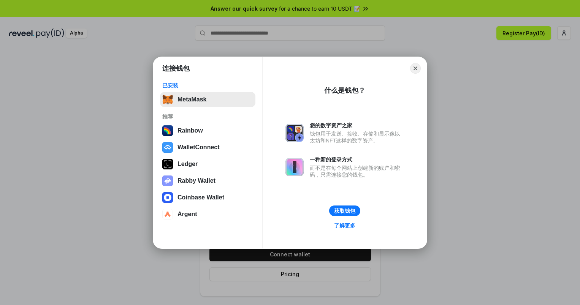 The height and width of the screenshot is (305, 580). What do you see at coordinates (357, 171) in the screenshot?
I see `div: 而不是在每个网站上创建新的账户和密码，只需连接您的钱包。` at bounding box center [357, 171].